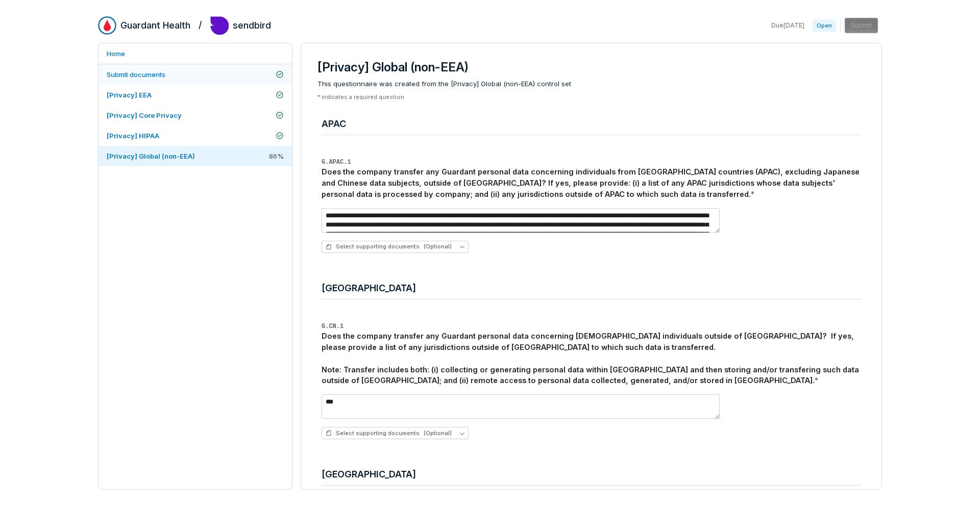 This screenshot has width=980, height=506. What do you see at coordinates (195, 156) in the screenshot?
I see `a: [Privacy] Global (non-EEA)86%` at bounding box center [195, 156].